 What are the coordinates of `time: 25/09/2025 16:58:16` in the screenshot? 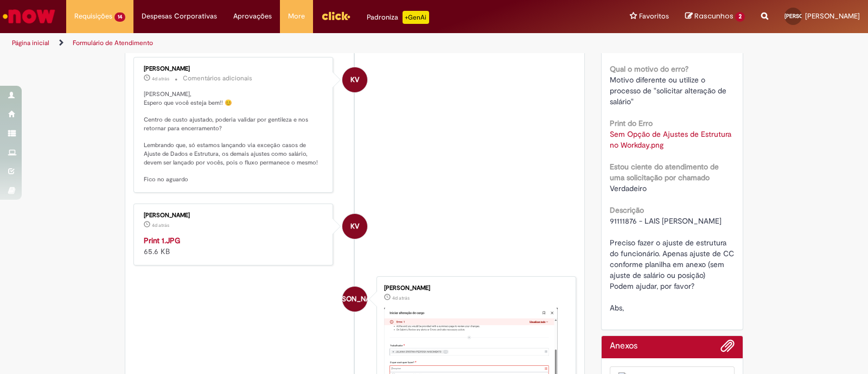 It's located at (160, 78).